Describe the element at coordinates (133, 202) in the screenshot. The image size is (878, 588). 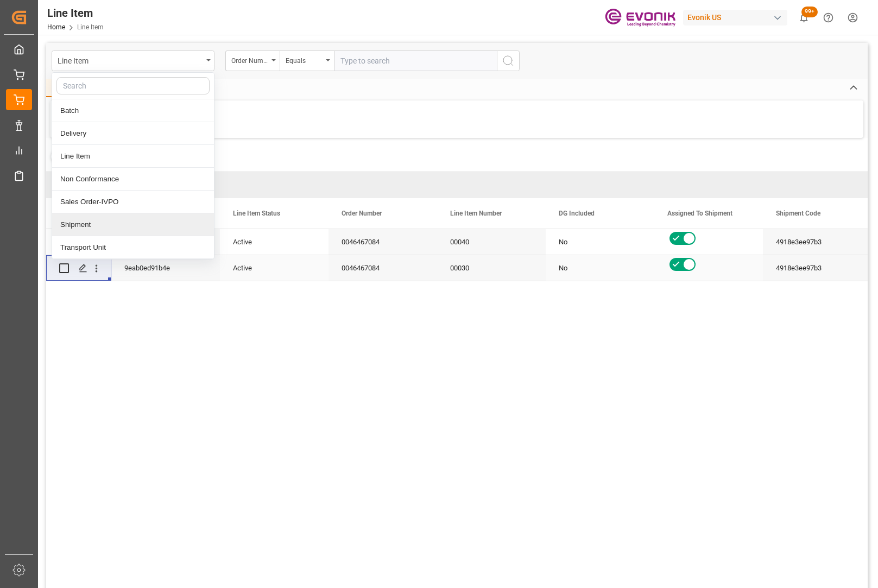
I see `div: Sales Order-IVPO` at that location.